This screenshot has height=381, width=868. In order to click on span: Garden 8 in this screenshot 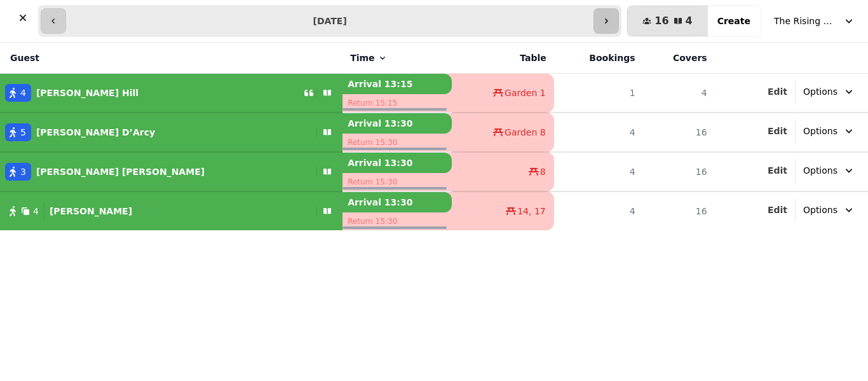, I will do `click(525, 132)`.